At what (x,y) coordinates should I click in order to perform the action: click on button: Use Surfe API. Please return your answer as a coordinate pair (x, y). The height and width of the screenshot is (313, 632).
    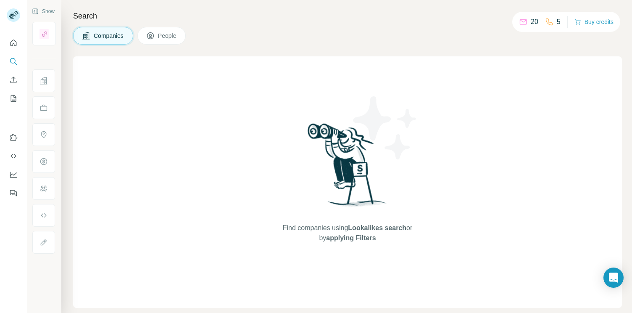
    Looking at the image, I should click on (13, 156).